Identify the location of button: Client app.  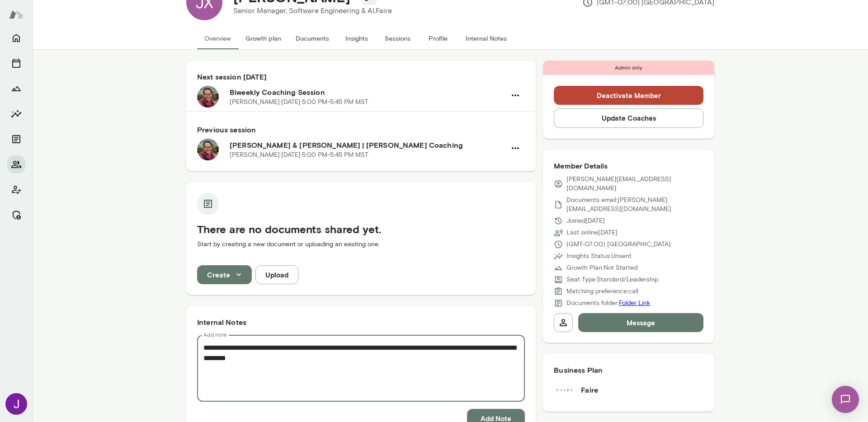
(16, 190).